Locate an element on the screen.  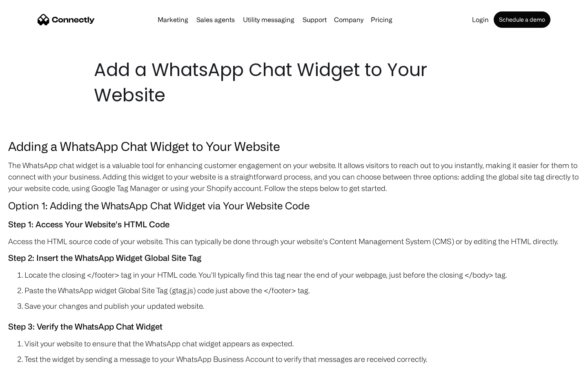
a: Schedule a demo is located at coordinates (522, 19).